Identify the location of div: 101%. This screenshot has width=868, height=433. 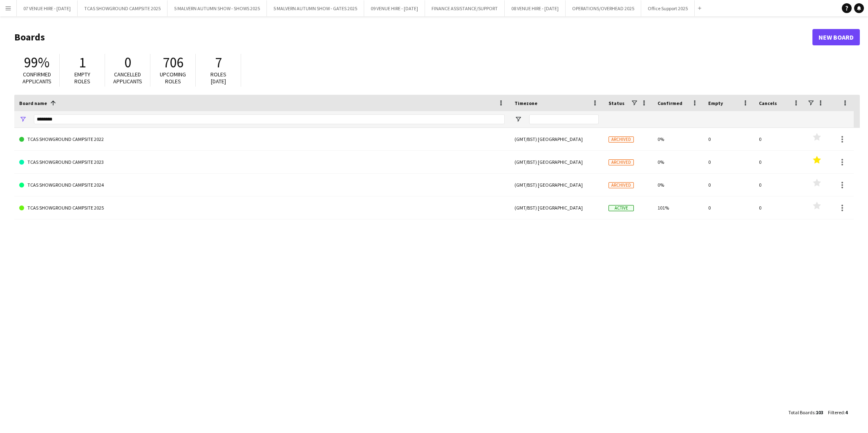
(678, 208).